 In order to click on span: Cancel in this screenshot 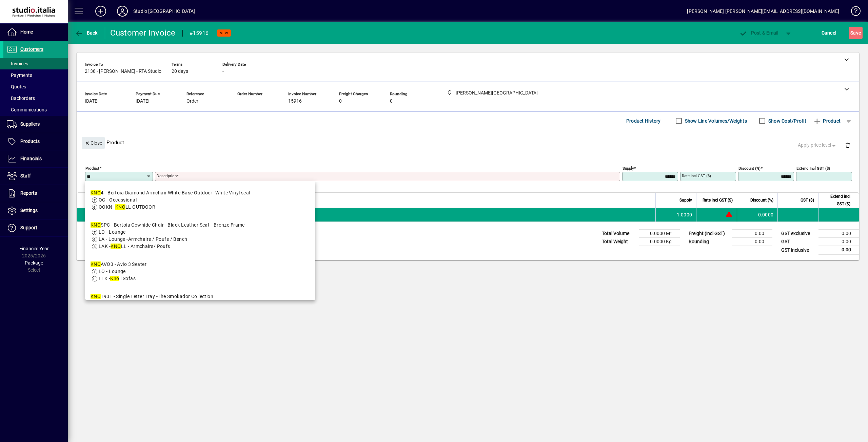, I will do `click(829, 33)`.